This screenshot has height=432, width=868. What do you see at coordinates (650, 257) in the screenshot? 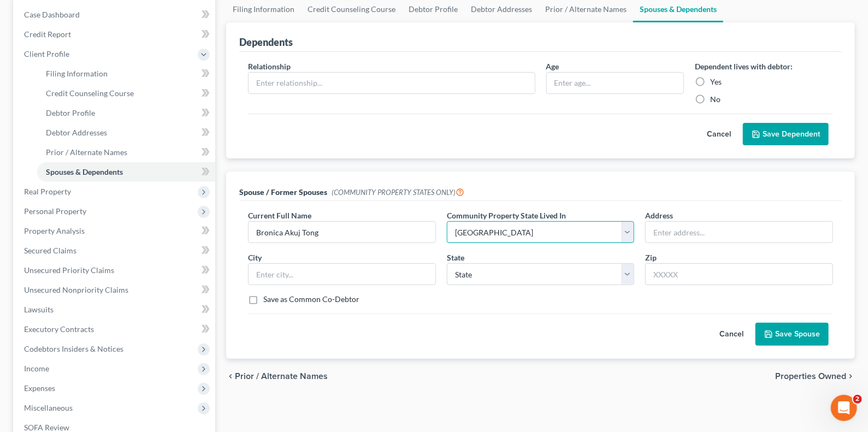
I see `label: Zip` at bounding box center [650, 257].